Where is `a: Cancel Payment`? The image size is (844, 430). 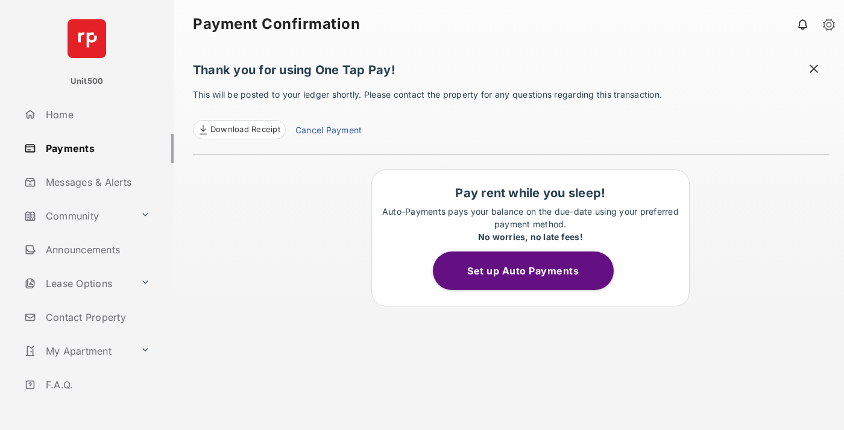 a: Cancel Payment is located at coordinates (328, 131).